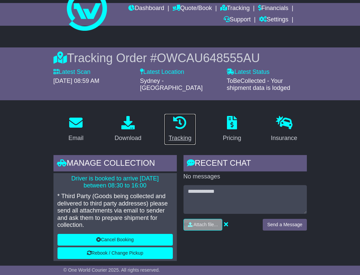 The width and height of the screenshot is (360, 275). I want to click on label: Latest Status, so click(248, 72).